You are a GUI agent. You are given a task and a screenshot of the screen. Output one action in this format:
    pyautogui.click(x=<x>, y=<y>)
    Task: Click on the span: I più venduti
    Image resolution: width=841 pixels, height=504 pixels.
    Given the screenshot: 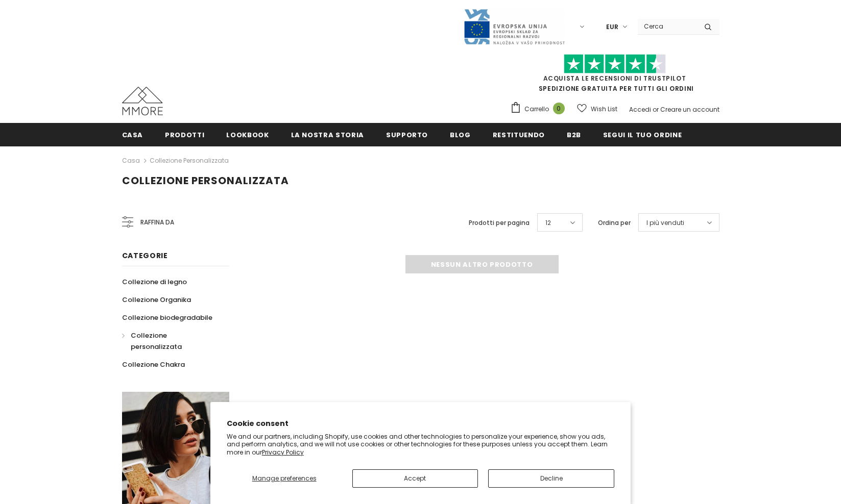 What is the action you would take?
    pyautogui.click(x=665, y=223)
    